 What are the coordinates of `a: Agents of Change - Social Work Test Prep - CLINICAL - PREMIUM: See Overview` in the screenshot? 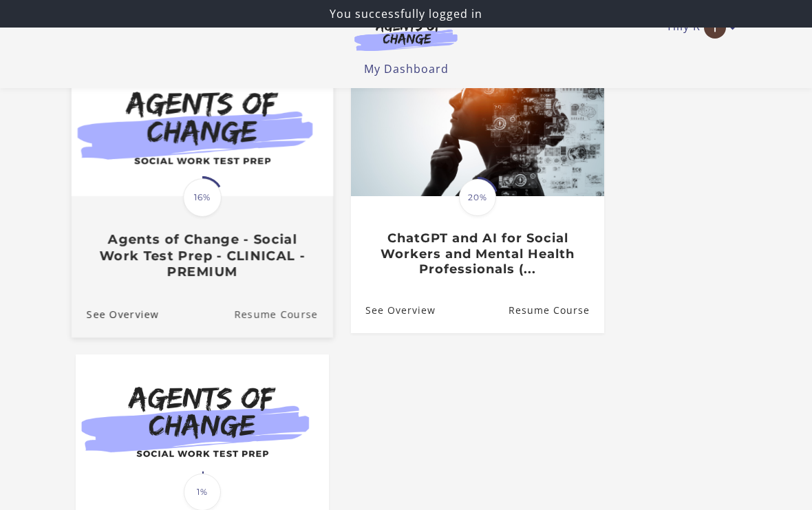 It's located at (115, 313).